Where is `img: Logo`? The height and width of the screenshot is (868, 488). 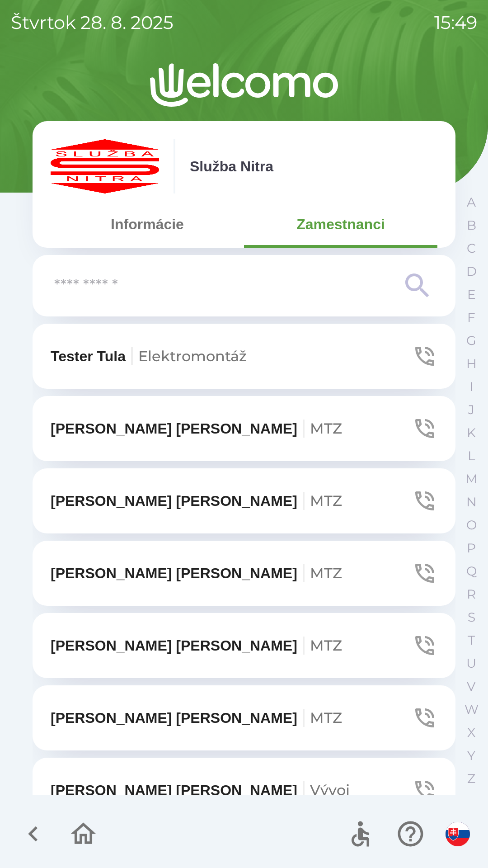 img: Logo is located at coordinates (244, 85).